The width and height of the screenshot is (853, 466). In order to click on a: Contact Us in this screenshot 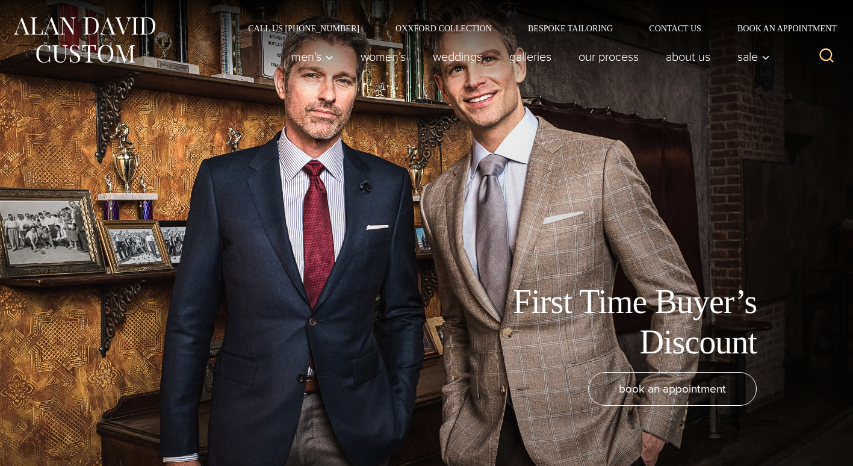, I will do `click(675, 28)`.